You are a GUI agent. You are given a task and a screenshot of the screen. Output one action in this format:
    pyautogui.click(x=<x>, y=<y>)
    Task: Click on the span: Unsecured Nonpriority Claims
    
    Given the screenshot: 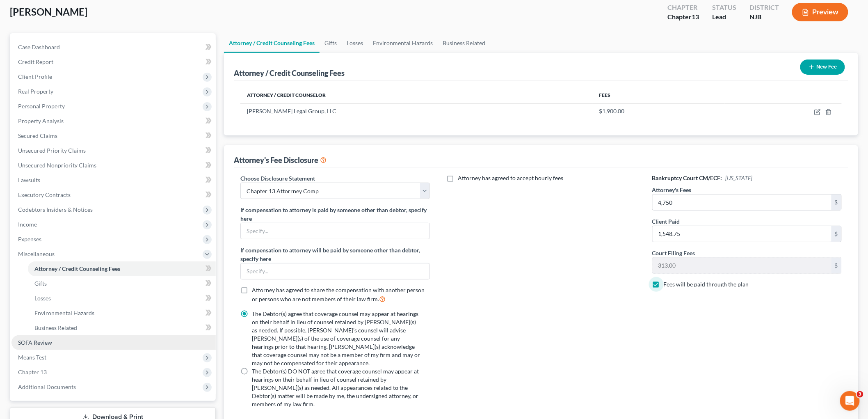 What is the action you would take?
    pyautogui.click(x=57, y=165)
    